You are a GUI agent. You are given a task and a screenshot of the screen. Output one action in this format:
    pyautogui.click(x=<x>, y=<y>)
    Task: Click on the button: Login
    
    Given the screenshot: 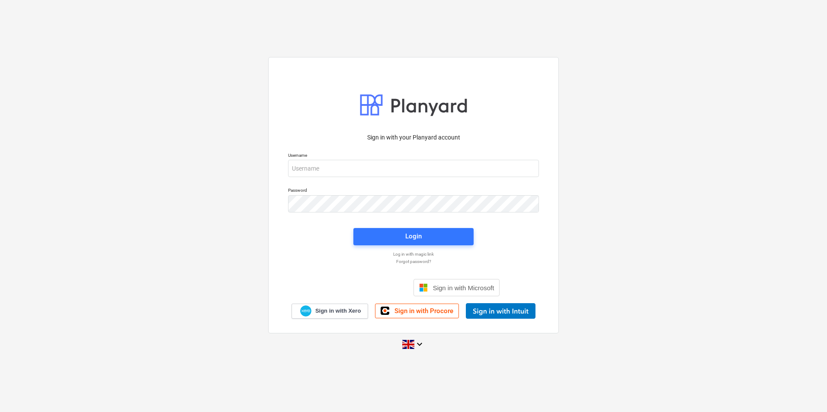 What is the action you would take?
    pyautogui.click(x=413, y=237)
    